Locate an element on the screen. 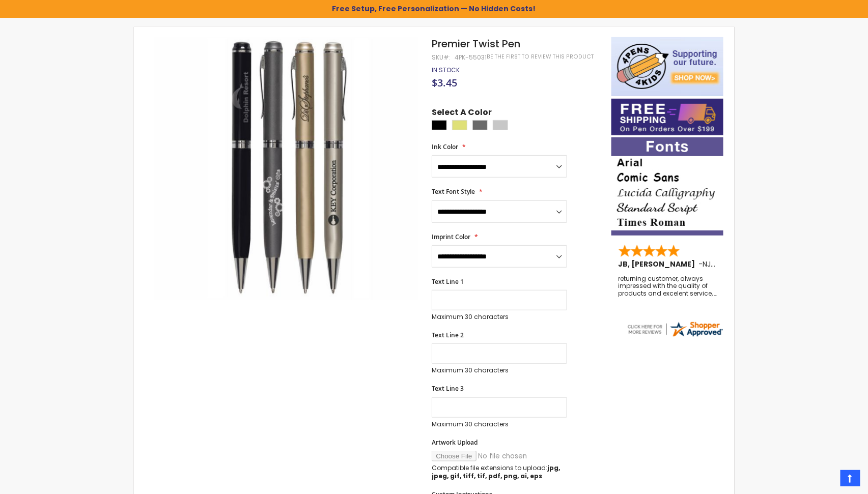 The height and width of the screenshot is (494, 868). img: Premier Twist Pen is located at coordinates (286, 168).